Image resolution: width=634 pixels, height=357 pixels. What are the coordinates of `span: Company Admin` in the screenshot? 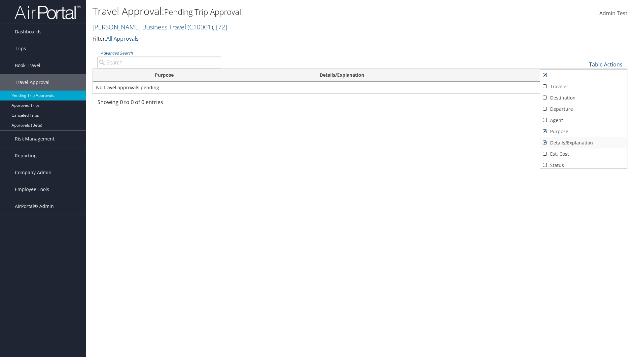 It's located at (33, 173).